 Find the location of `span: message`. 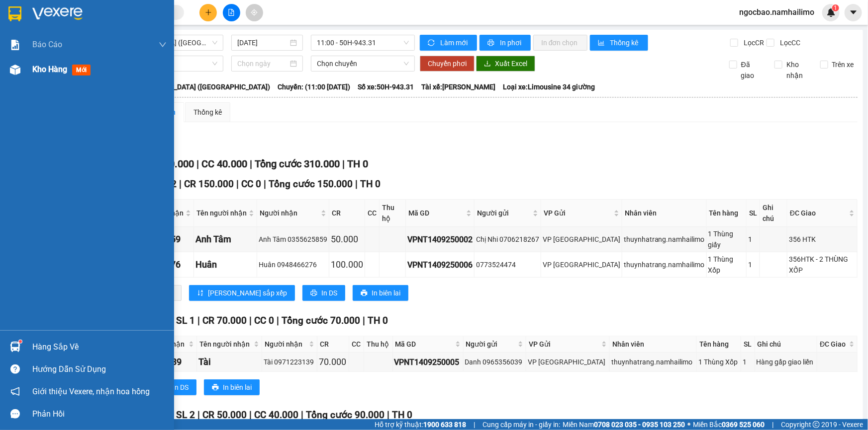

span: message is located at coordinates (15, 414).